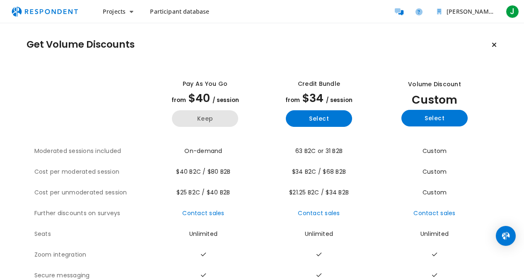  I want to click on div: Volume Discount, so click(435, 84).